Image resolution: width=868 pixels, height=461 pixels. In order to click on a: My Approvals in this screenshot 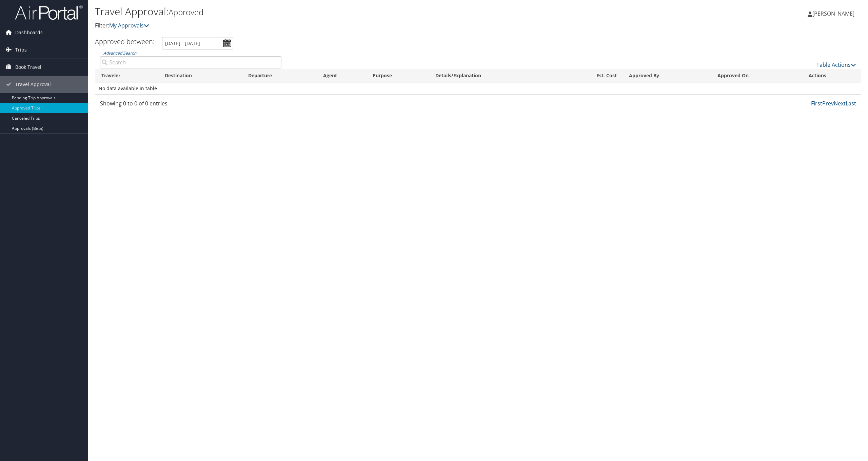, I will do `click(129, 26)`.